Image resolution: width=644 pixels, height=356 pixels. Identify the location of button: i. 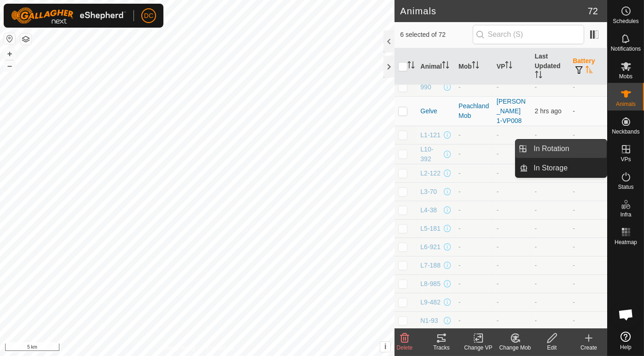
(385, 347).